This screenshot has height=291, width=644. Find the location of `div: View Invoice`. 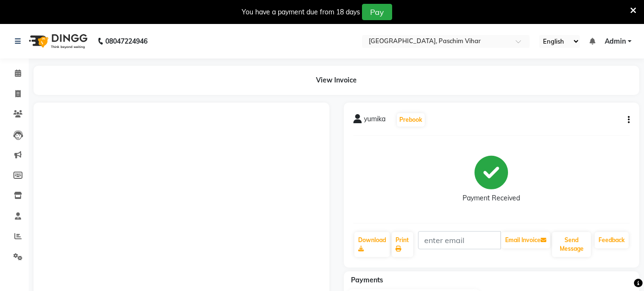

div: View Invoice is located at coordinates (336, 80).